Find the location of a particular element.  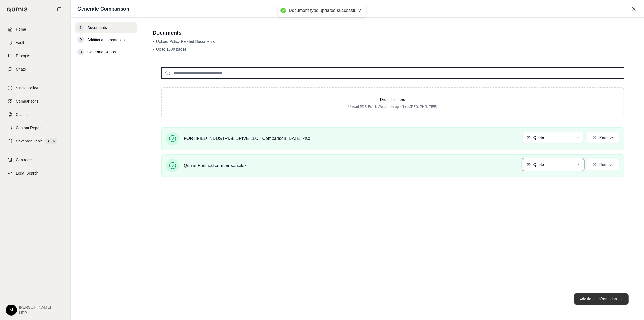

span: Prompts is located at coordinates (23, 56).